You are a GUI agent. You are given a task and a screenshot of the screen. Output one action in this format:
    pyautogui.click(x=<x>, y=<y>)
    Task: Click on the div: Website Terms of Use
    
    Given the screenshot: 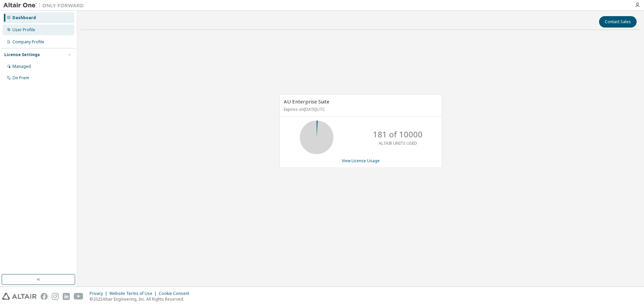 What is the action you would take?
    pyautogui.click(x=134, y=294)
    